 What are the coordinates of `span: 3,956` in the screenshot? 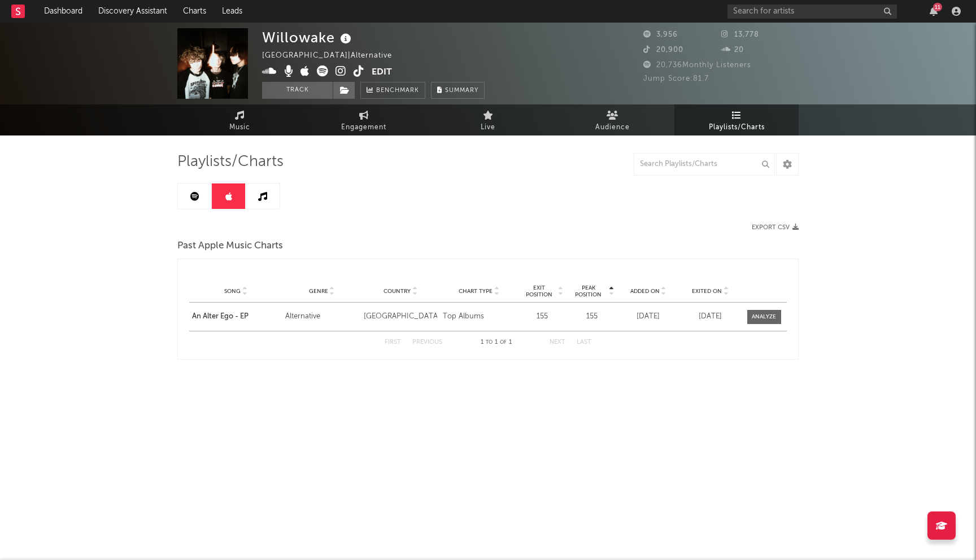 It's located at (661, 34).